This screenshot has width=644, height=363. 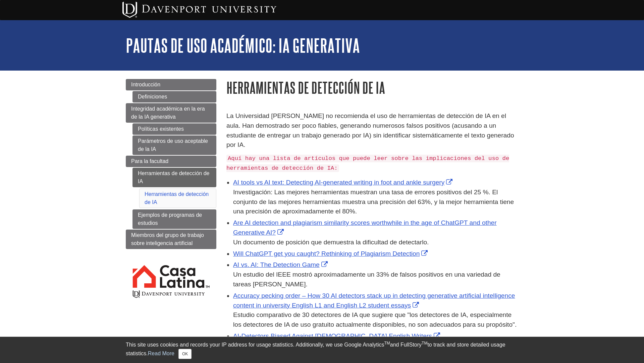 What do you see at coordinates (172, 113) in the screenshot?
I see `a: Integridad académica en la era de la IA generativa` at bounding box center [172, 113].